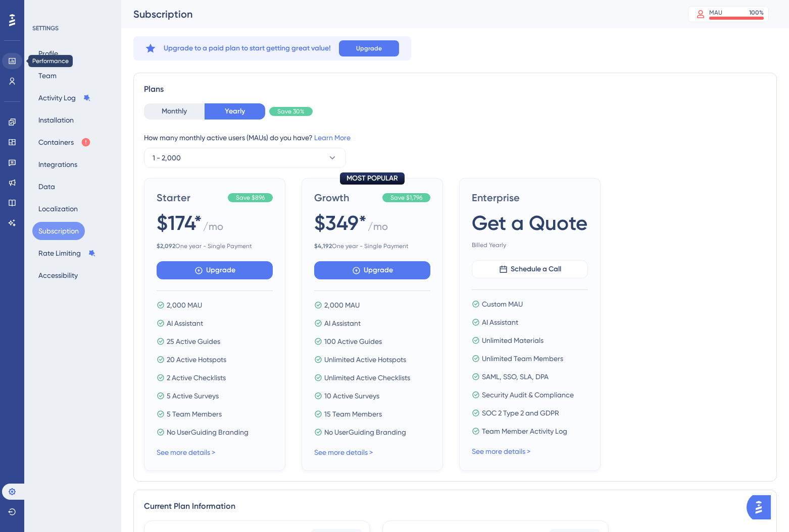  Describe the element at coordinates (250, 198) in the screenshot. I see `span: Save $896` at that location.